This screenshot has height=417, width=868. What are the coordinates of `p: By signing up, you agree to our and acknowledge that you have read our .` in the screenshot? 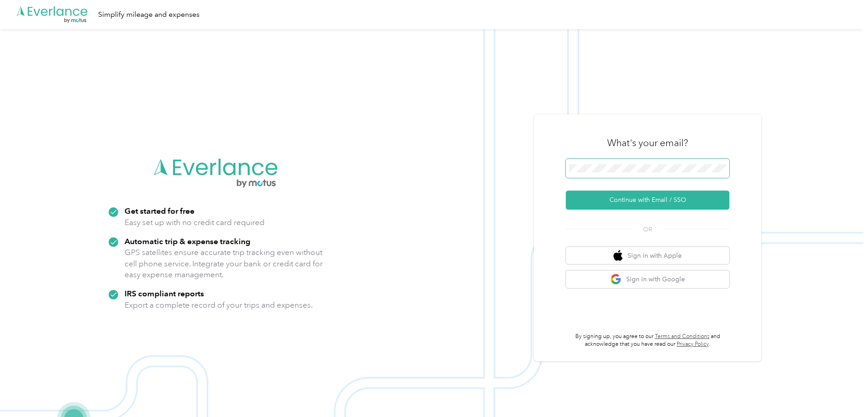 It's located at (648, 340).